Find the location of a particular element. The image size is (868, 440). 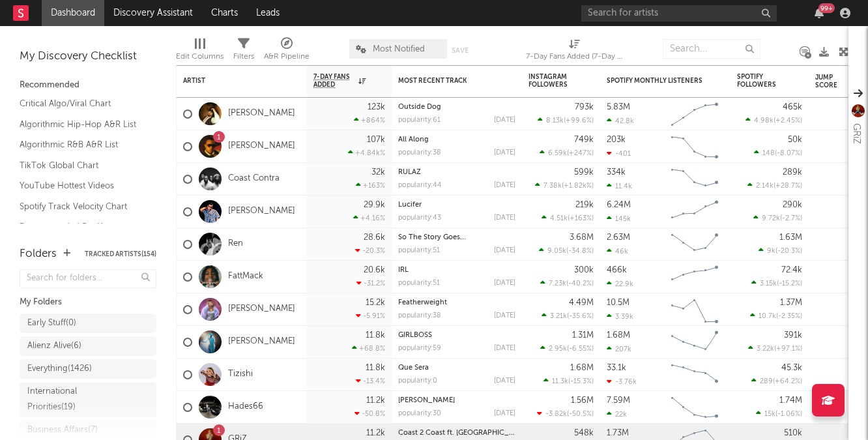

a: Algorithmic R&B A&R List is located at coordinates (81, 145).